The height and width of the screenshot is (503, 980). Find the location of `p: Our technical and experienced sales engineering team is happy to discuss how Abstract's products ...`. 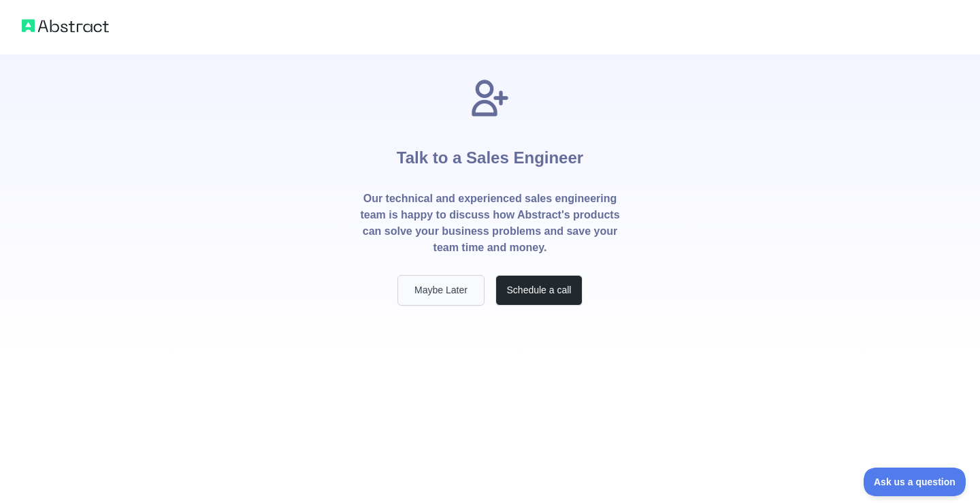

p: Our technical and experienced sales engineering team is happy to discuss how Abstract's products ... is located at coordinates (490, 223).